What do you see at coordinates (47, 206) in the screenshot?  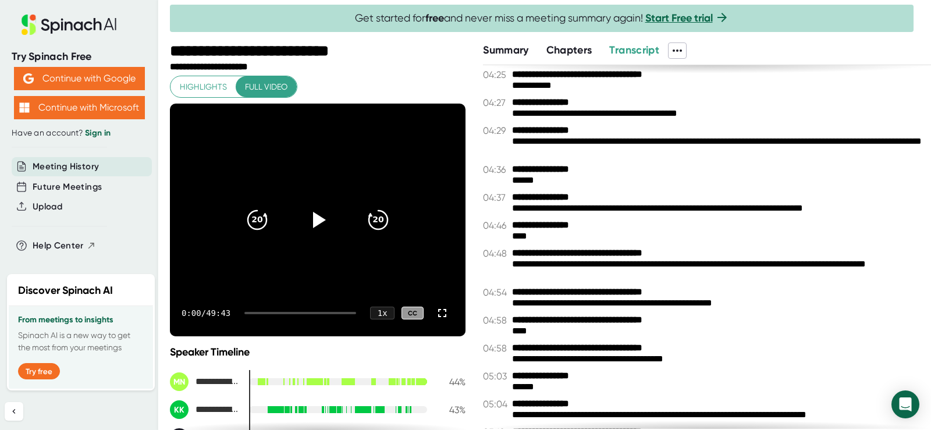 I see `button: Upload` at bounding box center [47, 206].